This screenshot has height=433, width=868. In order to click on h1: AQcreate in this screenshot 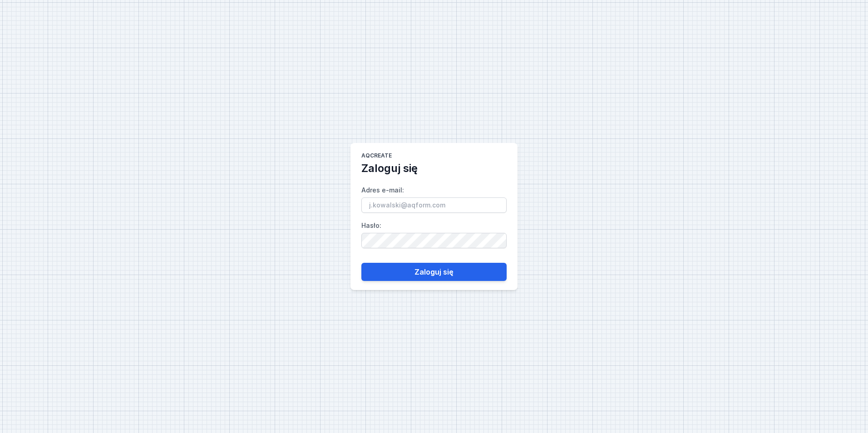, I will do `click(377, 157)`.